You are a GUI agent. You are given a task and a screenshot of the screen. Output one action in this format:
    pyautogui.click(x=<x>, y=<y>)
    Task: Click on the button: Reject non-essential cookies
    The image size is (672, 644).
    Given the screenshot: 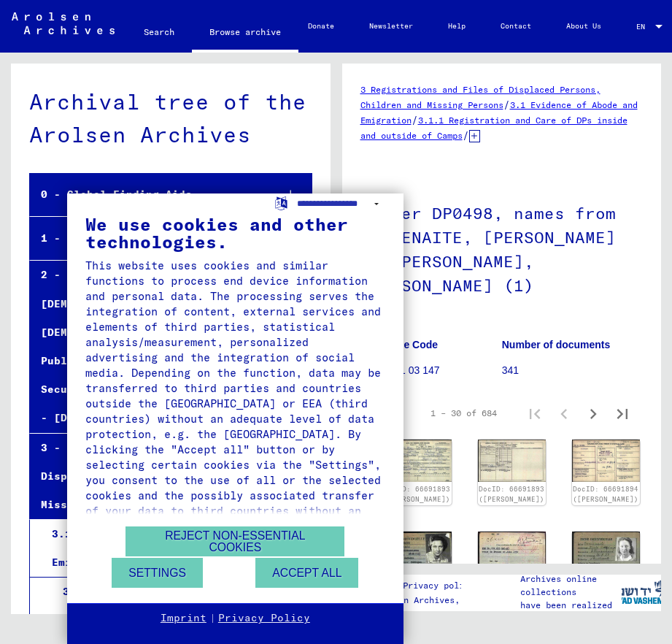 What is the action you would take?
    pyautogui.click(x=235, y=540)
    